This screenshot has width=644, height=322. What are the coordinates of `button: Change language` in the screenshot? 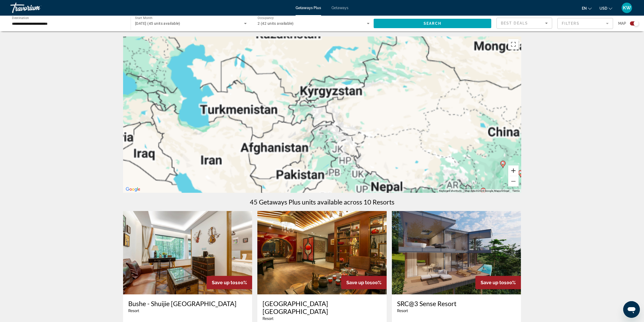 It's located at (587, 8).